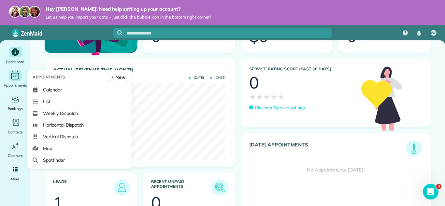 This screenshot has width=445, height=206. Describe the element at coordinates (15, 56) in the screenshot. I see `a: Dashboard` at that location.